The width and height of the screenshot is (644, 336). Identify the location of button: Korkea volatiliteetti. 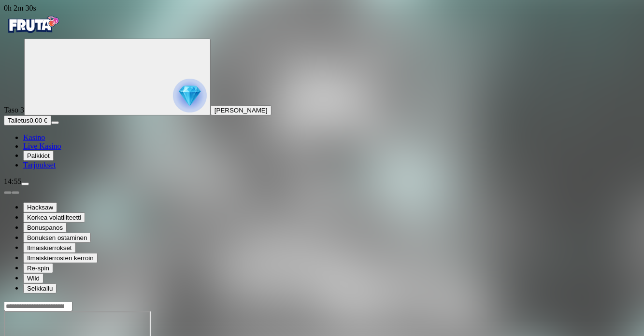
(54, 217).